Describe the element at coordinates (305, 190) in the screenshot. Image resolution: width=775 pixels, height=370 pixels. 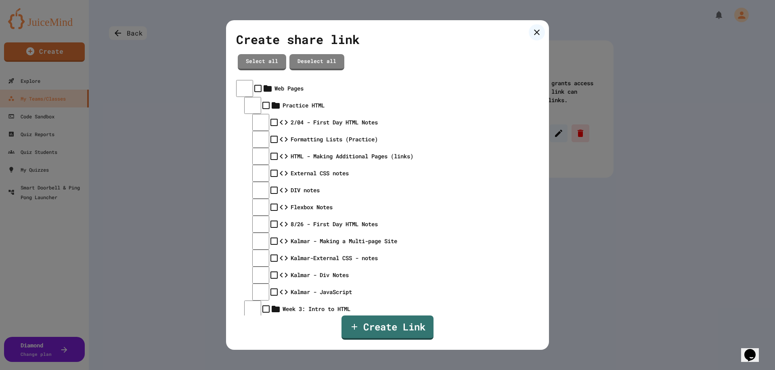
I see `div: DIV notes` at that location.